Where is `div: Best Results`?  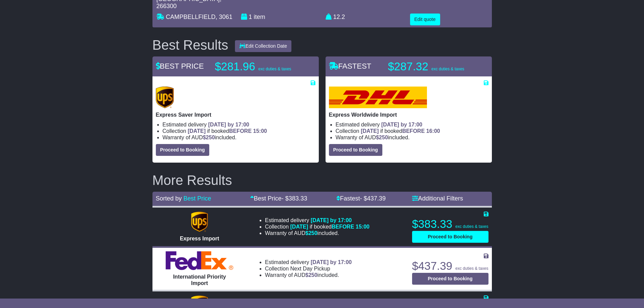
div: Best Results is located at coordinates (190, 45).